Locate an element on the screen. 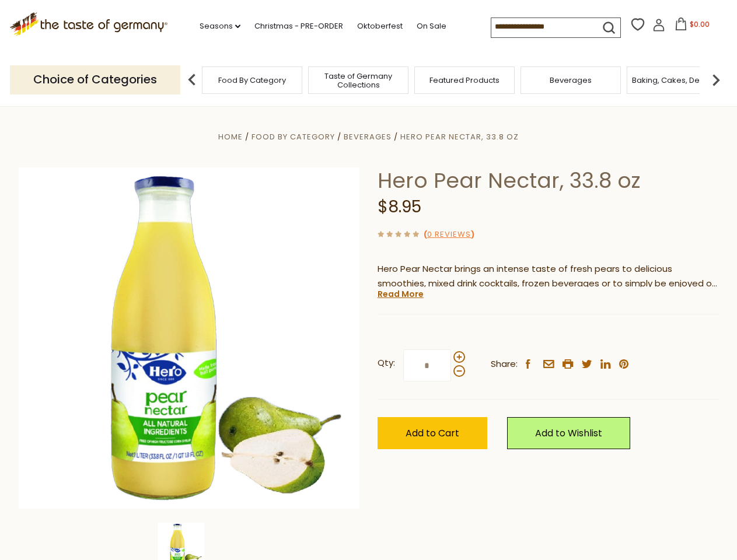 Image resolution: width=737 pixels, height=560 pixels. a: Taste of Germany Collections is located at coordinates (358, 80).